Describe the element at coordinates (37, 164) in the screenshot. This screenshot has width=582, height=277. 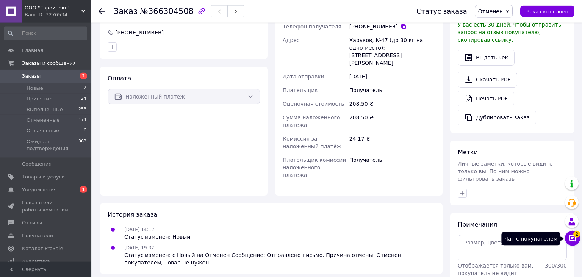
I see `span: Сообщения` at that location.